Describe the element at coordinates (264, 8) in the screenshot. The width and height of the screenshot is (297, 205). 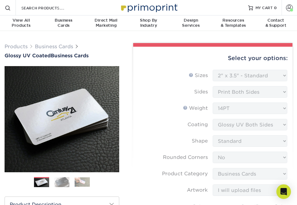
I see `span: MY CART` at that location.